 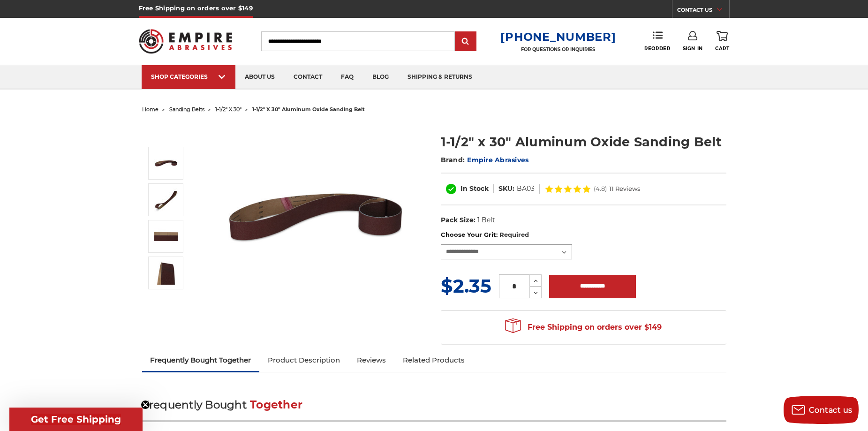 I want to click on small: Required, so click(x=514, y=234).